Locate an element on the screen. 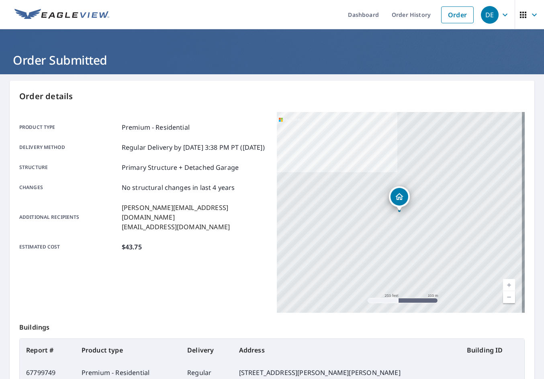 The width and height of the screenshot is (544, 379). th: Delivery is located at coordinates (206, 350).